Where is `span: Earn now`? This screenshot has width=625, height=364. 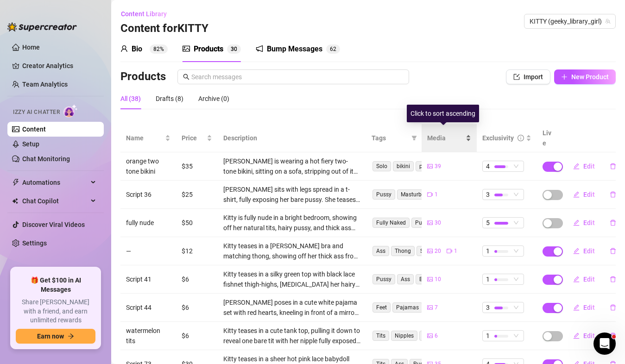
span: Earn now is located at coordinates (51, 336).